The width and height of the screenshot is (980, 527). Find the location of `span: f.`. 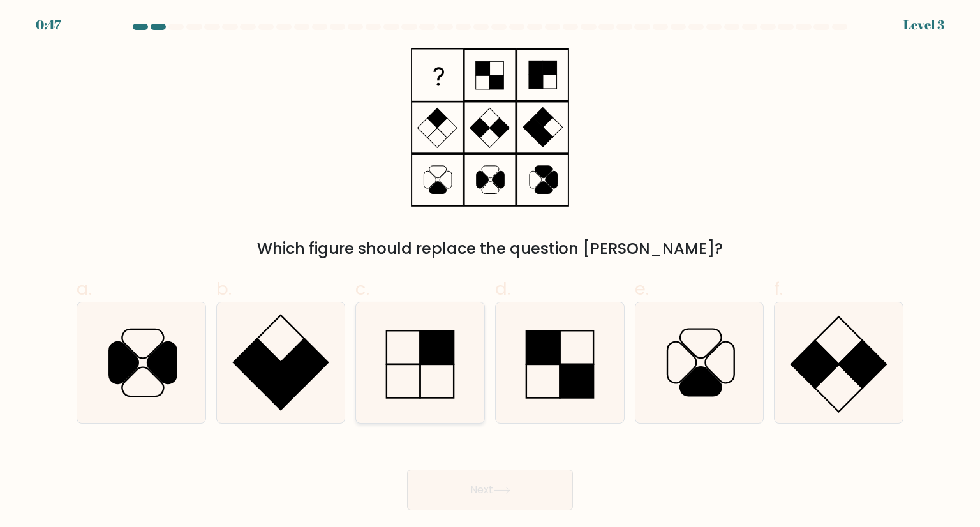

span: f. is located at coordinates (778, 289).